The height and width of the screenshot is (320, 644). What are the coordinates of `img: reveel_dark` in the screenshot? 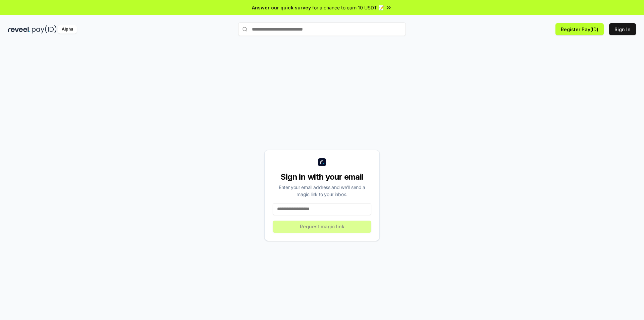 It's located at (19, 29).